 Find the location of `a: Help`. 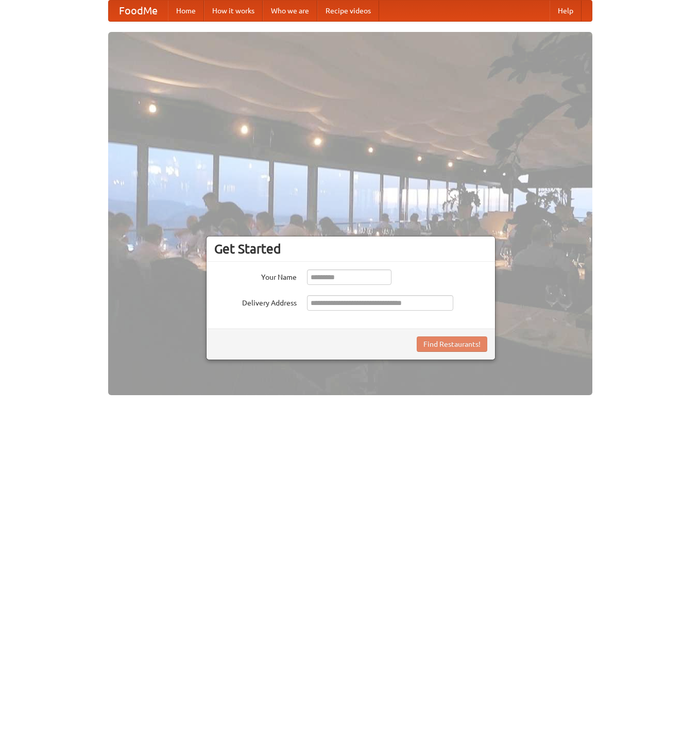

a: Help is located at coordinates (565, 11).